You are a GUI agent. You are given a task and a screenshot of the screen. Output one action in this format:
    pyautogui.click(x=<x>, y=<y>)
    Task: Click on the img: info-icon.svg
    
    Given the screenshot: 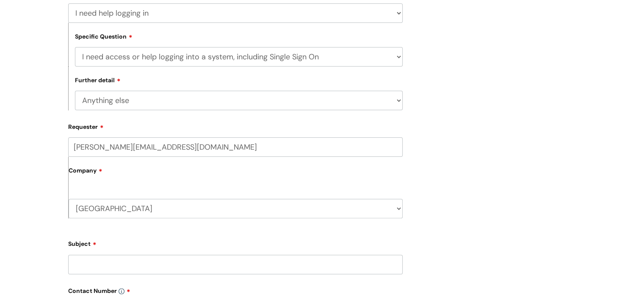 What is the action you would take?
    pyautogui.click(x=121, y=291)
    